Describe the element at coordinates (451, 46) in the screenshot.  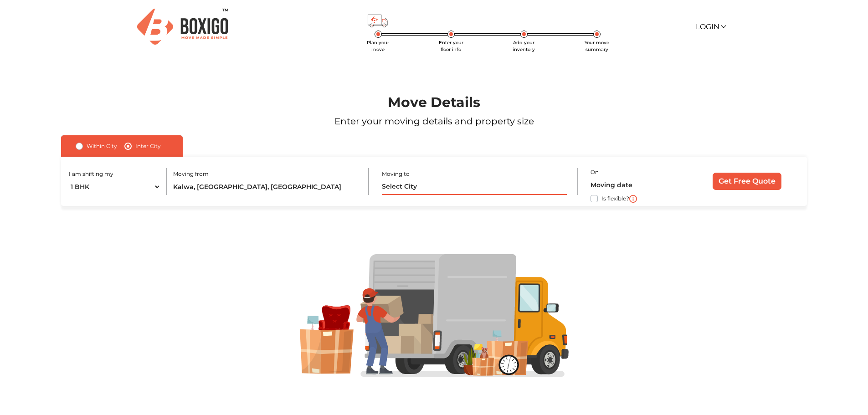
I see `span: Enter your floor info` at that location.